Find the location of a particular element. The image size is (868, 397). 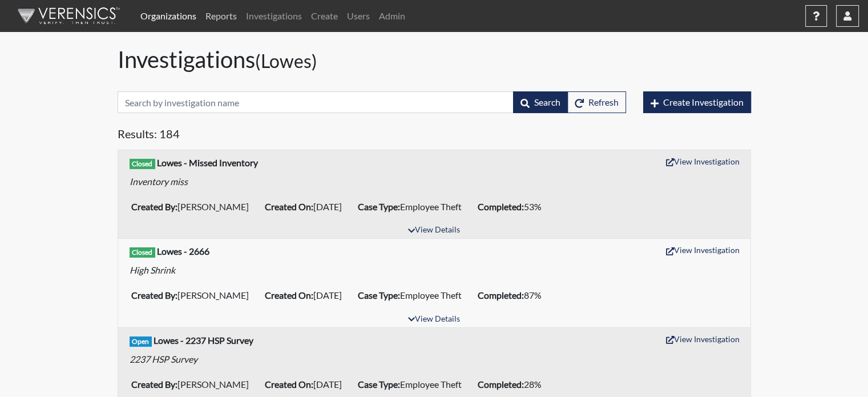

li: 87% is located at coordinates (513, 295).